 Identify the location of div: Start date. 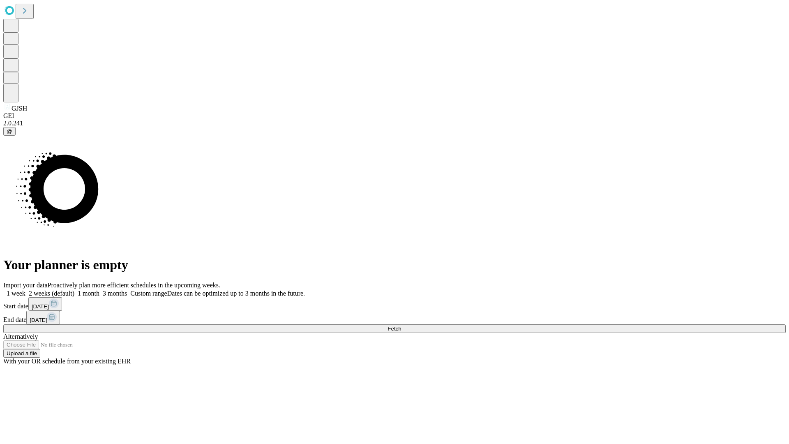
(395, 304).